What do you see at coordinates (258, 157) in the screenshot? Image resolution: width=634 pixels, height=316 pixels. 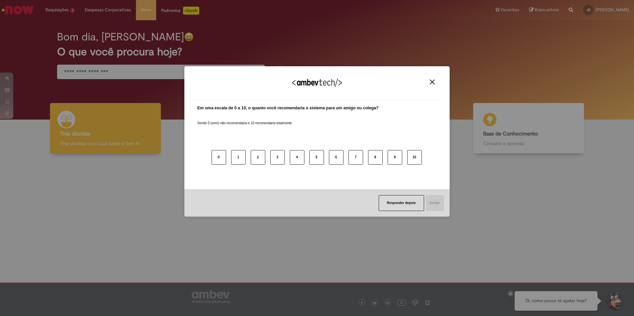 I see `button: 2` at bounding box center [258, 157].